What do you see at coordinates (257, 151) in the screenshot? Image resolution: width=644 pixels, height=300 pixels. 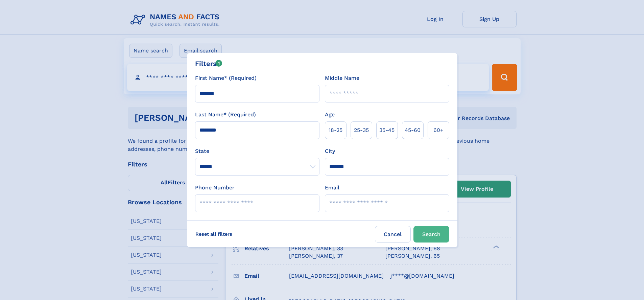 I see `label: State` at bounding box center [257, 151].